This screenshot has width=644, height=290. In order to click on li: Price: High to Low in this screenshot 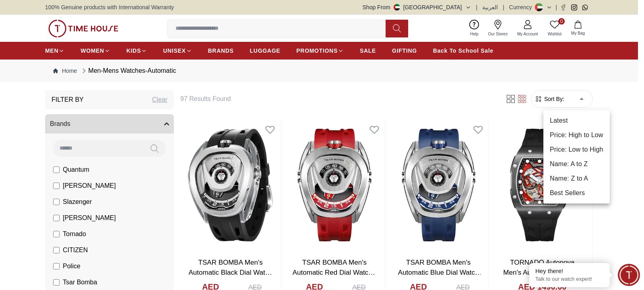, I will do `click(576, 135)`.